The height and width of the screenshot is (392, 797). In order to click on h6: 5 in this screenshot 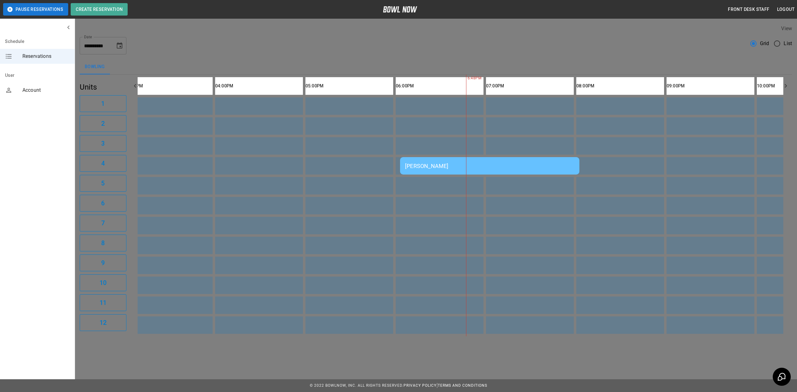, I will do `click(103, 183)`.